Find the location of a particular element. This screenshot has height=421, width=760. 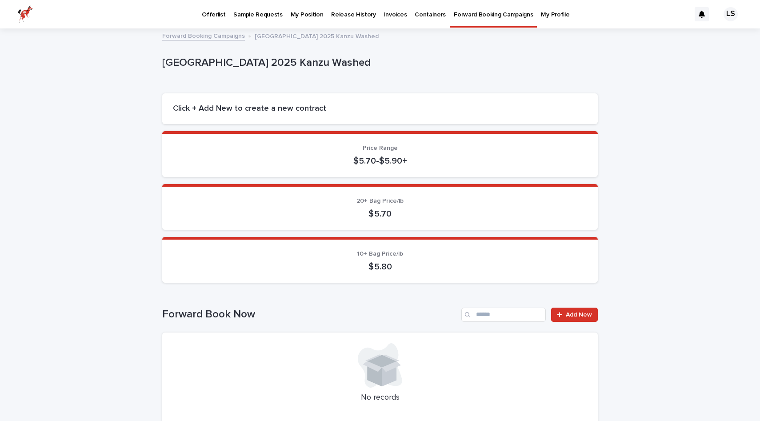

p: $ 5.80 is located at coordinates (380, 267).